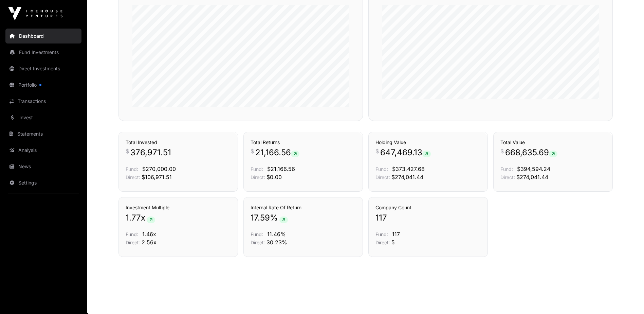  What do you see at coordinates (43, 52) in the screenshot?
I see `a: Fund Investments` at bounding box center [43, 52].